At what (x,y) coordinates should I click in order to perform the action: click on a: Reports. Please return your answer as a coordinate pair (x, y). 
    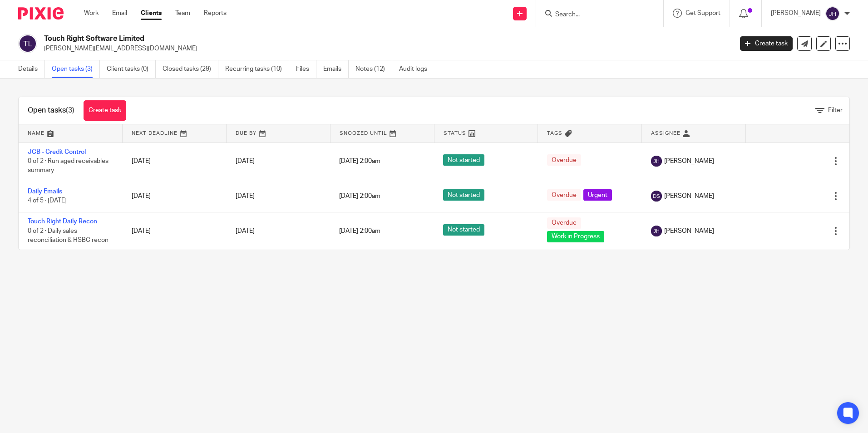
    Looking at the image, I should click on (215, 14).